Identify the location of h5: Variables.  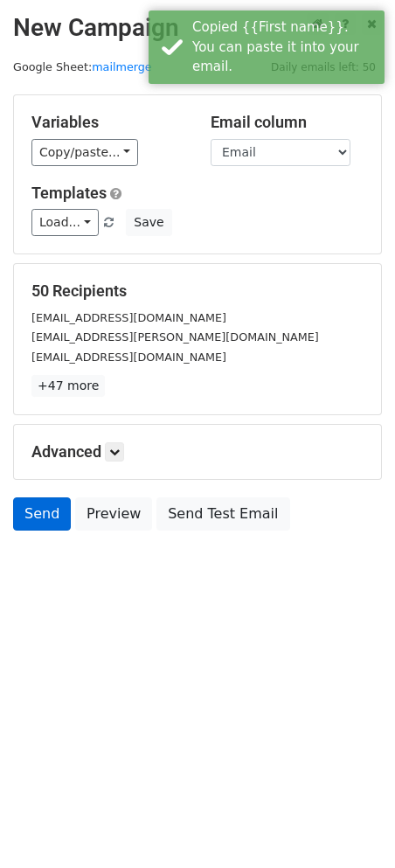
(108, 122).